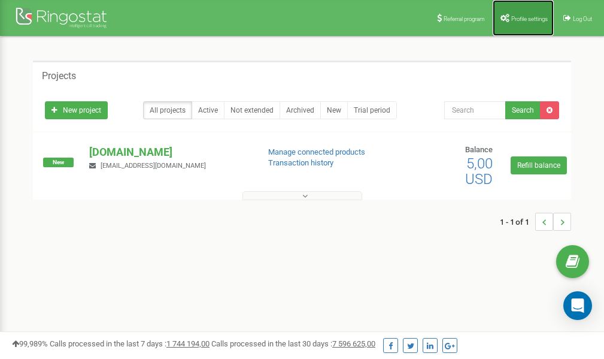 The width and height of the screenshot is (604, 359). I want to click on span: Referral program, so click(464, 19).